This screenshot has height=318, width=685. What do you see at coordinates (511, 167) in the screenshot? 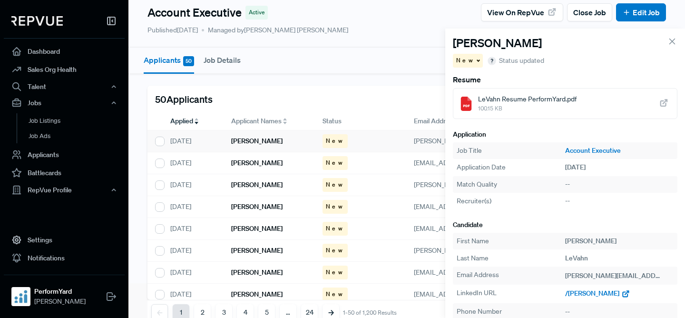
I see `div: Application Date` at bounding box center [511, 167].